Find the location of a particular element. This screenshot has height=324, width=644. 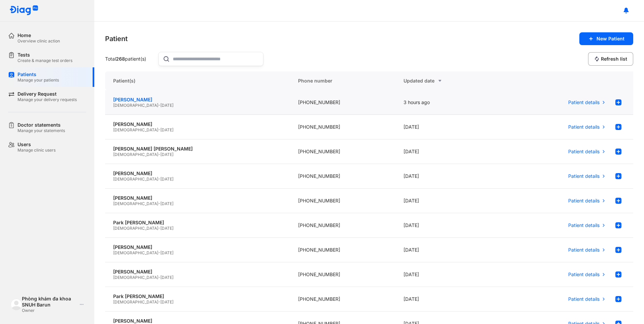

span: 268 is located at coordinates (120, 58).